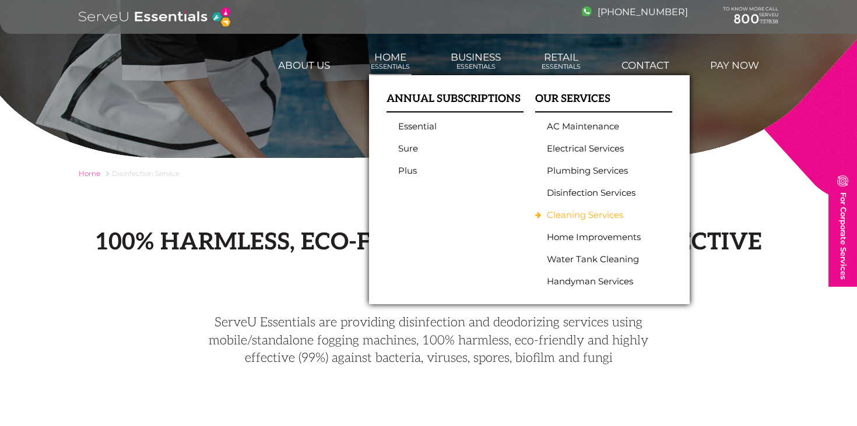 The width and height of the screenshot is (857, 426). What do you see at coordinates (155, 17) in the screenshot?
I see `img: logo` at bounding box center [155, 17].